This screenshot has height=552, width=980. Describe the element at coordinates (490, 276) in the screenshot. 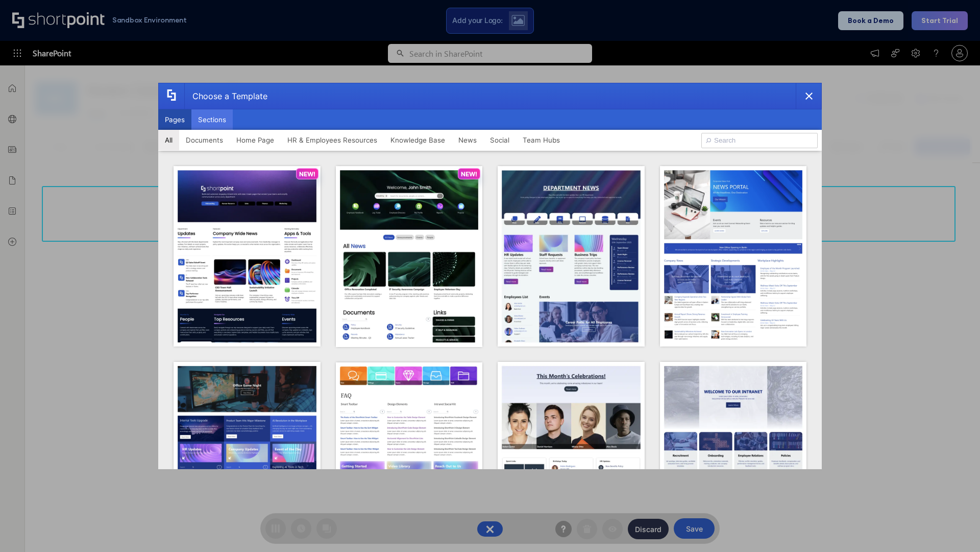

I see `div: template selector` at that location.